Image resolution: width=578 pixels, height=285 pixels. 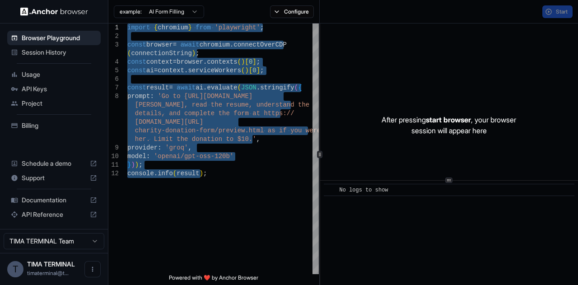 I want to click on span: Usage, so click(x=59, y=75).